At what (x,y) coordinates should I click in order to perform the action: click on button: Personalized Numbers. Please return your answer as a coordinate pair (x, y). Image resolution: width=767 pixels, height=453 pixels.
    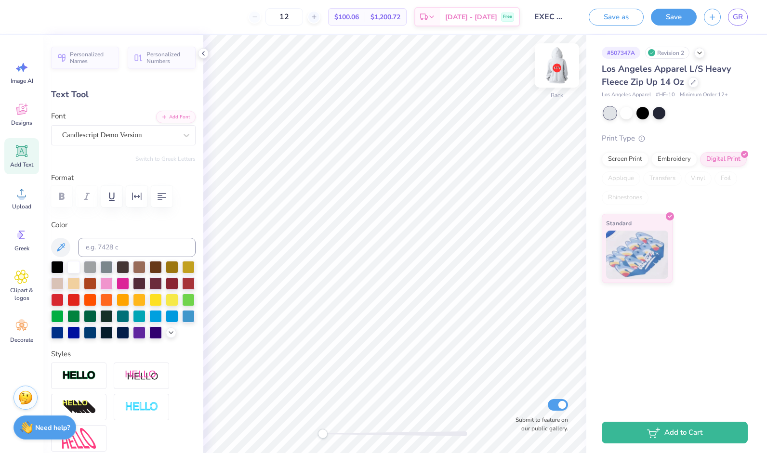
    Looking at the image, I should click on (161, 58).